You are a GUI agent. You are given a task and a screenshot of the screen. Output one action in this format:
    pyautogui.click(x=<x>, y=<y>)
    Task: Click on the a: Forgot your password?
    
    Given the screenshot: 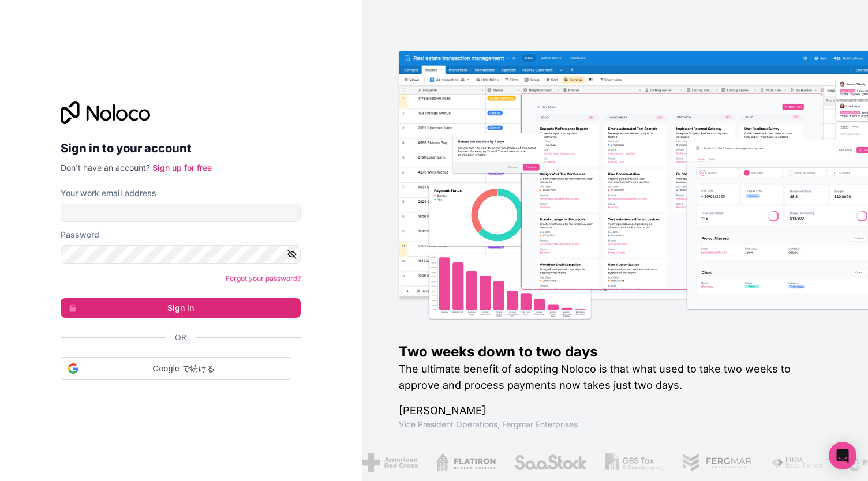 What is the action you would take?
    pyautogui.click(x=263, y=278)
    